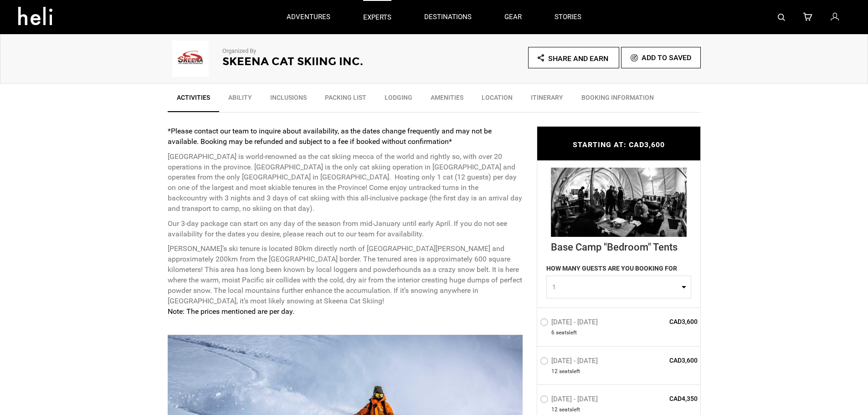  Describe the element at coordinates (448, 17) in the screenshot. I see `p: destinations` at that location.